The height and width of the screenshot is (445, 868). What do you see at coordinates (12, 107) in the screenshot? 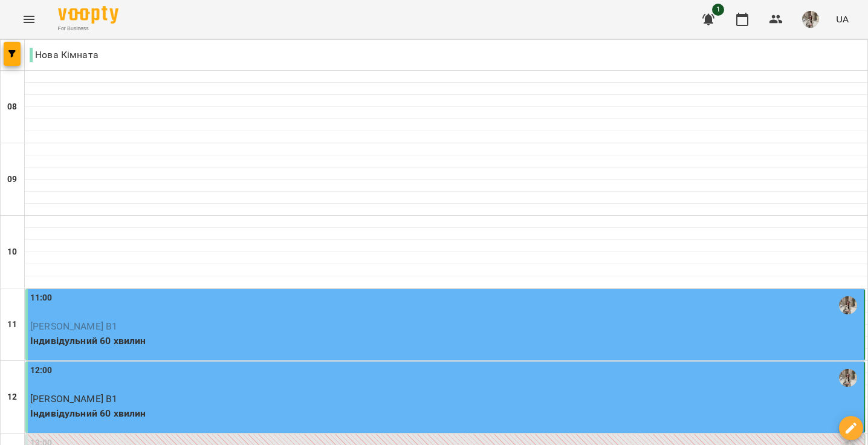
I see `h6: 08` at bounding box center [12, 107].